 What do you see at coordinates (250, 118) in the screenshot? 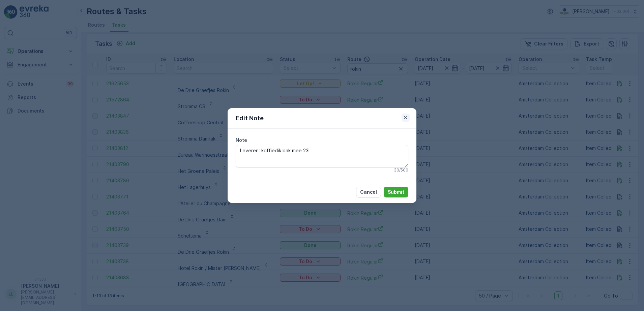
I see `p: Edit Note` at bounding box center [250, 118].